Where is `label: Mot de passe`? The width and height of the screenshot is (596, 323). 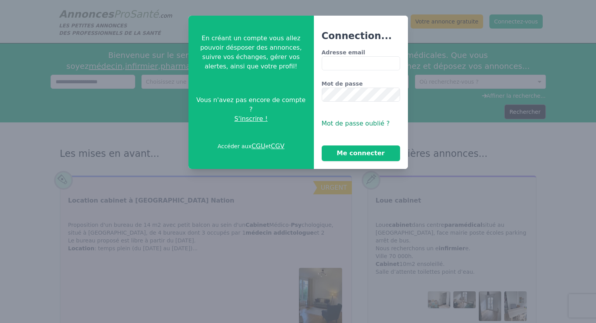 label: Mot de passe is located at coordinates (361, 84).